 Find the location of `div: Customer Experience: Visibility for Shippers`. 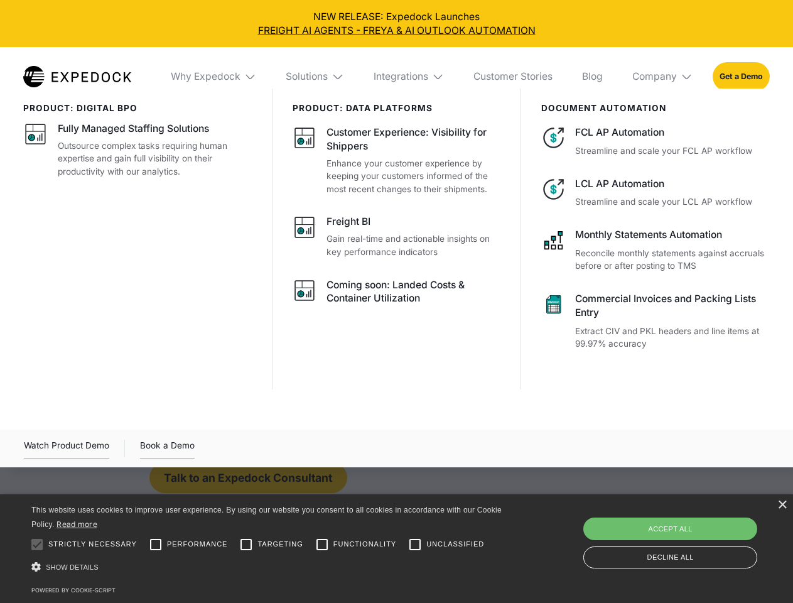

div: Customer Experience: Visibility for Shippers is located at coordinates (414, 139).